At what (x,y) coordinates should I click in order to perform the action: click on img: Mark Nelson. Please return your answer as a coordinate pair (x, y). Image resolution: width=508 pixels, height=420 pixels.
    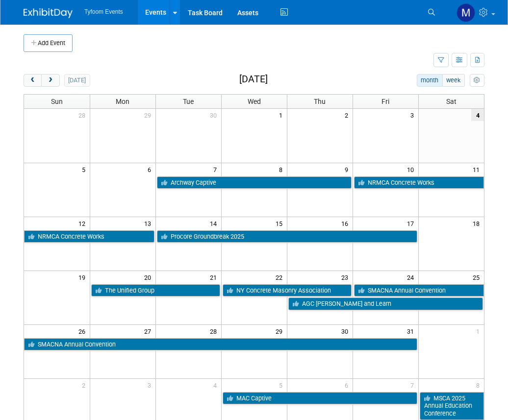
    Looking at the image, I should click on (466, 13).